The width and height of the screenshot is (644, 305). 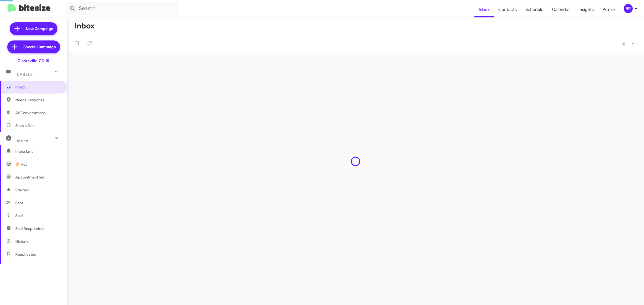 I want to click on a: Insights, so click(x=586, y=10).